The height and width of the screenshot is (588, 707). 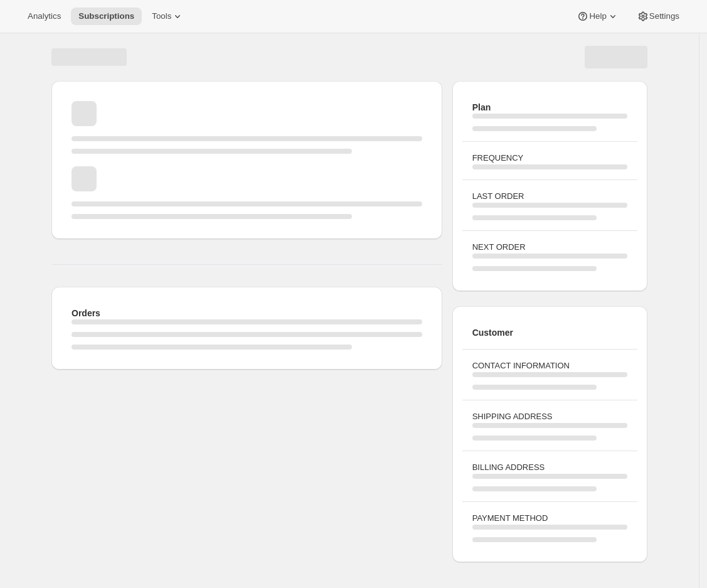 What do you see at coordinates (549, 107) in the screenshot?
I see `h2: Plan` at bounding box center [549, 107].